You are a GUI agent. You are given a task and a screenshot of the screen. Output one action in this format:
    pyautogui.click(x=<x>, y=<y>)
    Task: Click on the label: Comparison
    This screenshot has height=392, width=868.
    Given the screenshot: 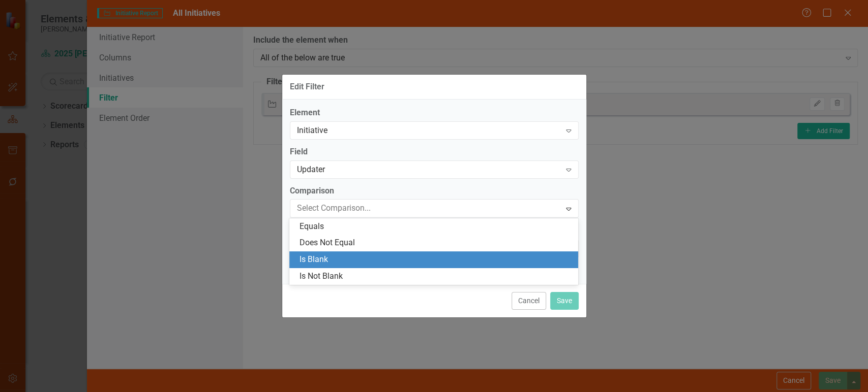 What is the action you would take?
    pyautogui.click(x=434, y=191)
    